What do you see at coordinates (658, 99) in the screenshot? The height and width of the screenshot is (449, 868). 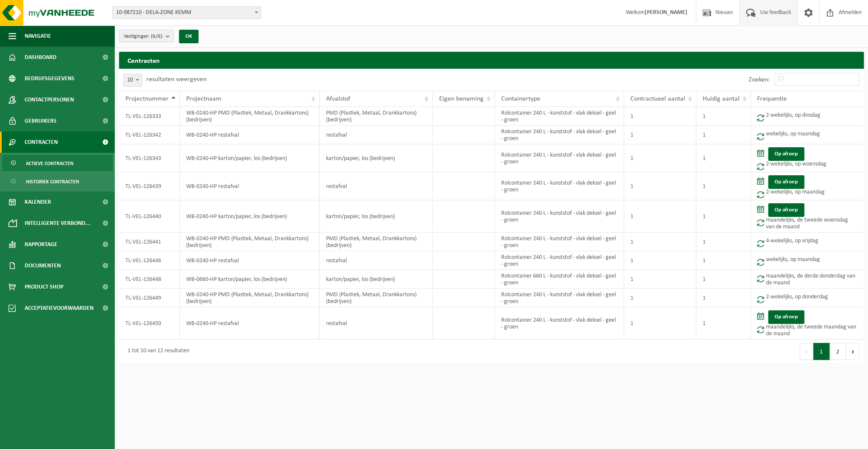 I see `span: Contractueel aantal` at bounding box center [658, 99].